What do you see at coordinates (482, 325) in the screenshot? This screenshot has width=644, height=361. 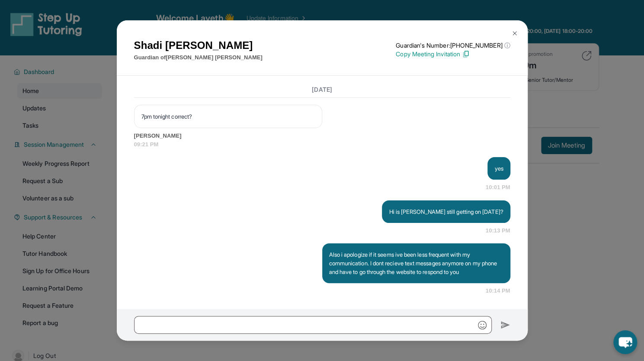 I see `img: Emoji` at bounding box center [482, 325].